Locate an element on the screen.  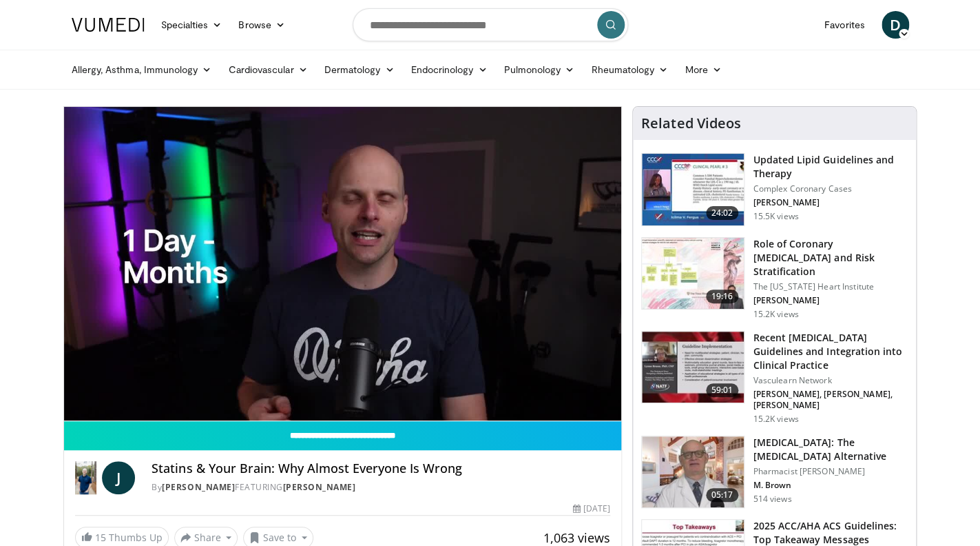
a: More is located at coordinates (703, 70).